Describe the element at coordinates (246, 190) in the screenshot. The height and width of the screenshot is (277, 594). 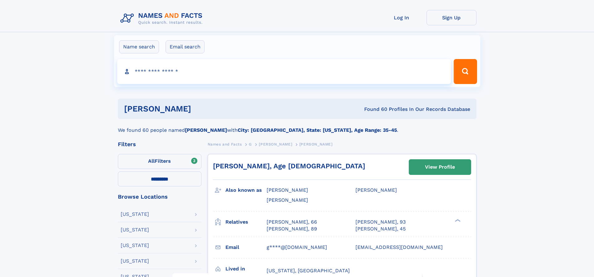
I see `h3: Also known as` at that location.